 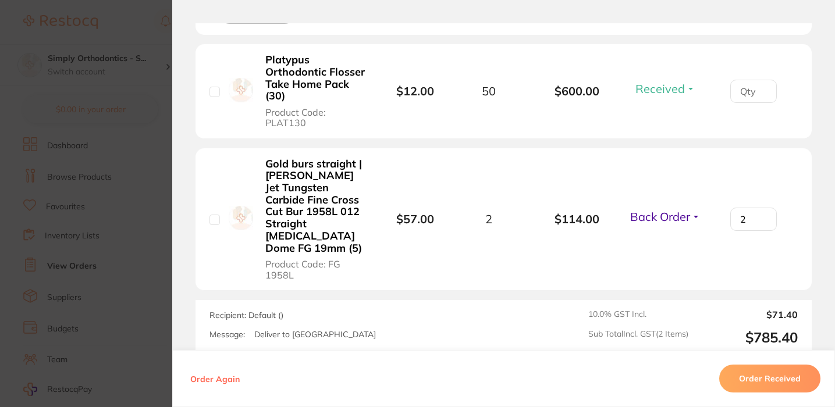 What do you see at coordinates (665, 88) in the screenshot?
I see `button: Received` at bounding box center [665, 88].